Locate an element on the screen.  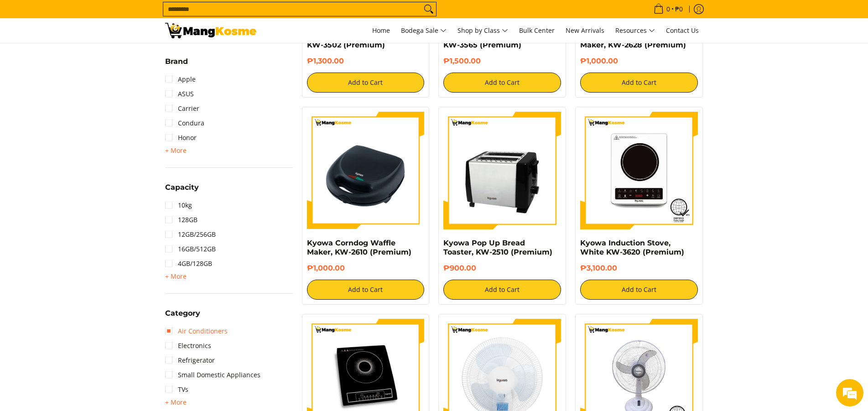
a: 16GB/512GB is located at coordinates (191, 249).